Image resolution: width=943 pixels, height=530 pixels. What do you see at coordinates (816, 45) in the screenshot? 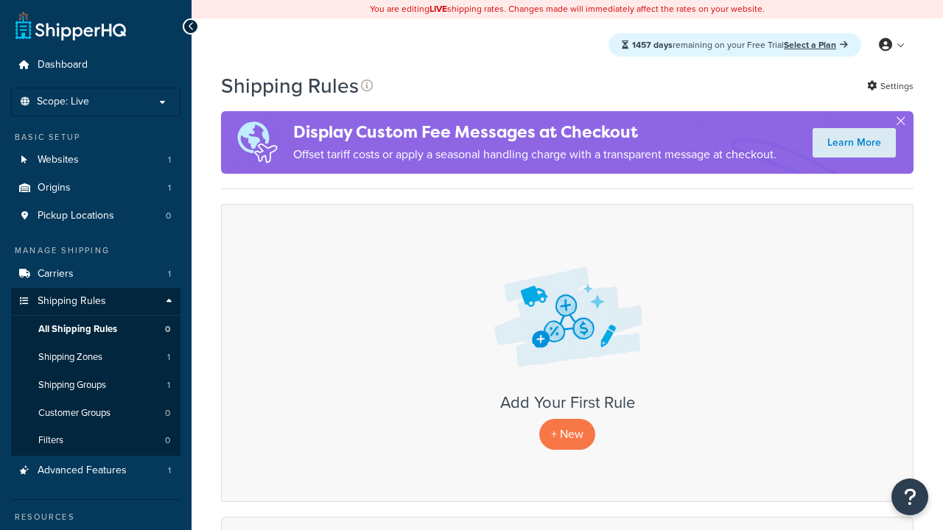
I see `a: Select a Plan` at bounding box center [816, 45].